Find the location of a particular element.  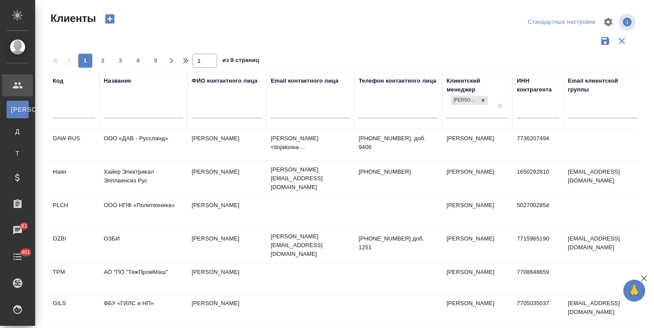

button: 3 is located at coordinates (120, 61).